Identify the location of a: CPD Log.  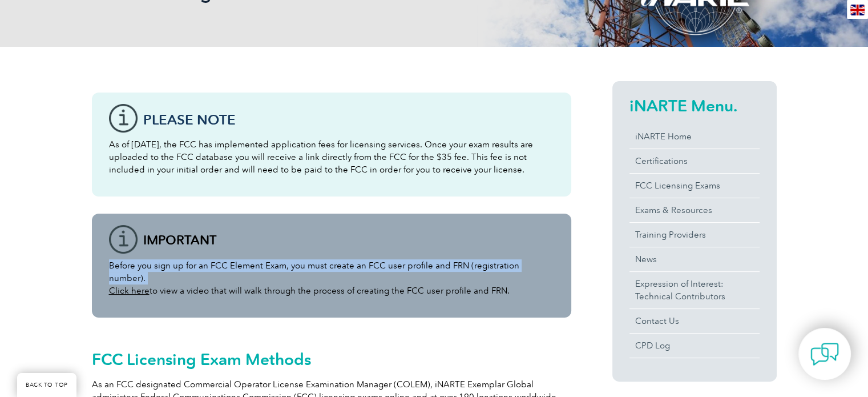
(694, 345).